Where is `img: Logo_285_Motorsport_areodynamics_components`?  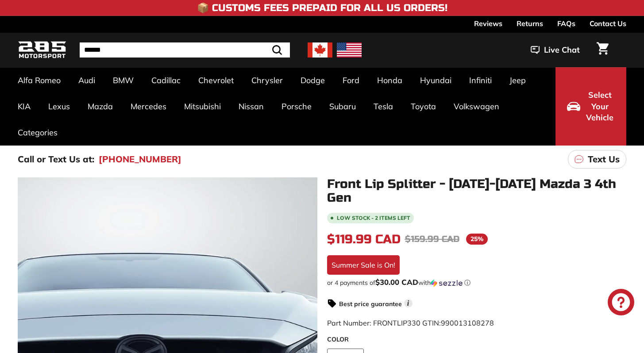
img: Logo_285_Motorsport_areodynamics_components is located at coordinates (42, 50).